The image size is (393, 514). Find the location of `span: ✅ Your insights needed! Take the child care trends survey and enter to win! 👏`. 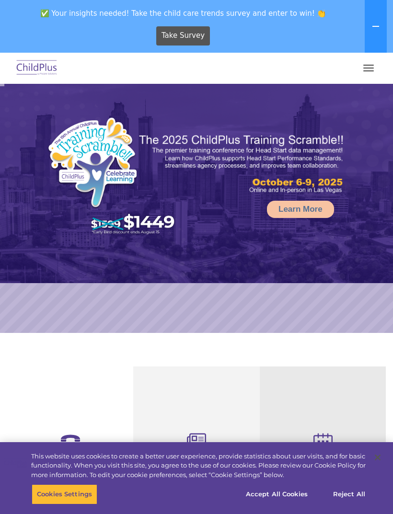

span: ✅ Your insights needed! Take the child care trends survey and enter to win! 👏 is located at coordinates (183, 13).